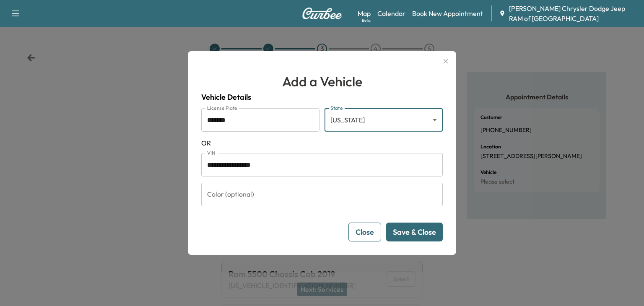  What do you see at coordinates (391, 14) in the screenshot?
I see `a: Calendar` at bounding box center [391, 14].